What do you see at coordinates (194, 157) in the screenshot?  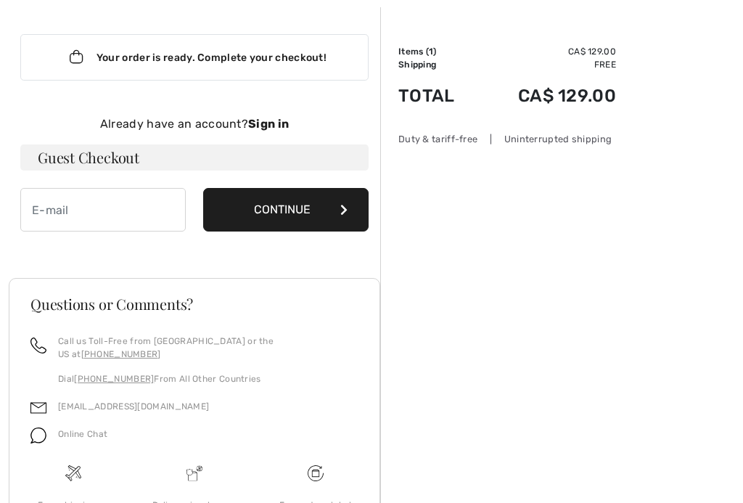 I see `h3: Guest Checkout` at bounding box center [194, 157].